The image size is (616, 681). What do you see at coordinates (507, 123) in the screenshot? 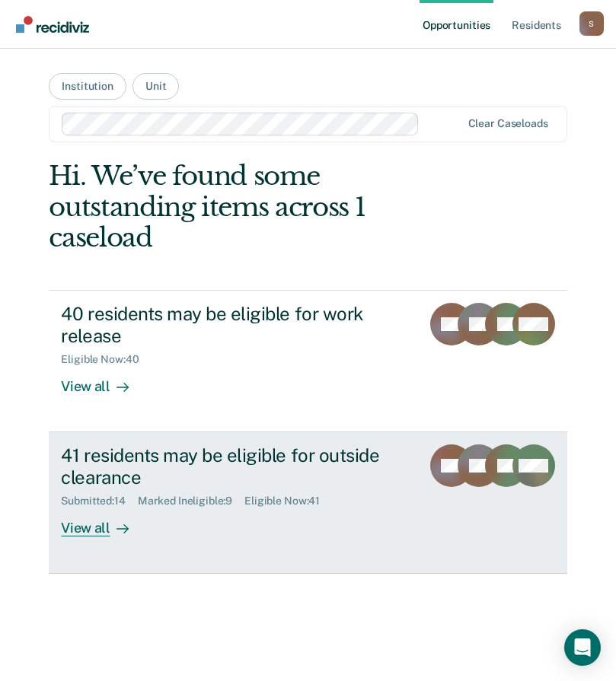
I see `div: Clear caseloads` at bounding box center [507, 123].